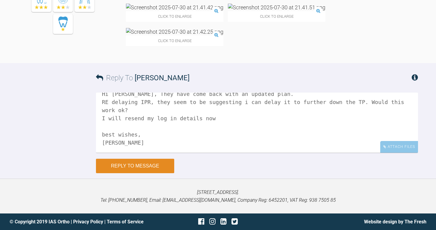  Describe the element at coordinates (175, 32) in the screenshot. I see `img: Screenshot 2025-07-30 at 21.42.25.png` at that location.